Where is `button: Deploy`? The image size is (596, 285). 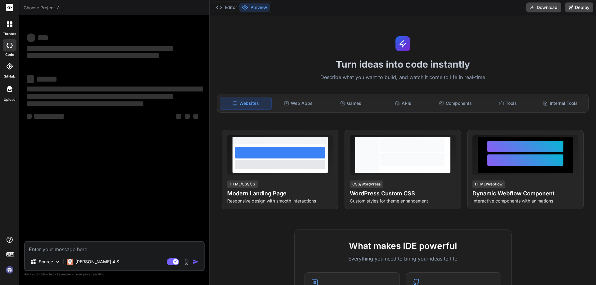 button: Deploy is located at coordinates (579, 7).